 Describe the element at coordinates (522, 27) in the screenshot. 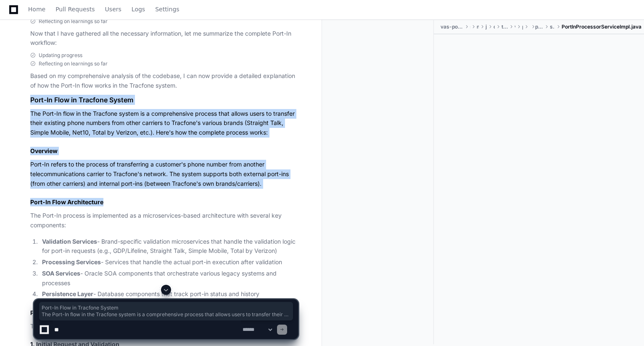

I see `span: port` at that location.